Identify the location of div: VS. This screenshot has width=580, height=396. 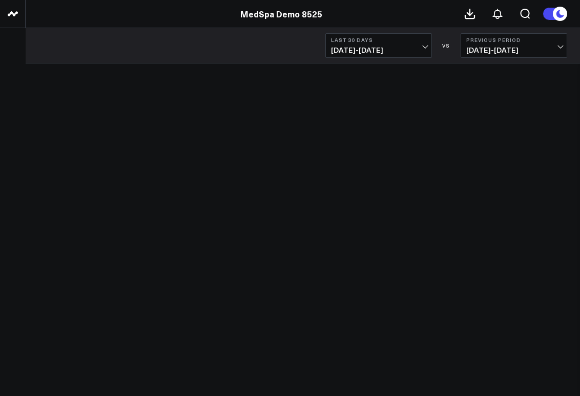
(446, 46).